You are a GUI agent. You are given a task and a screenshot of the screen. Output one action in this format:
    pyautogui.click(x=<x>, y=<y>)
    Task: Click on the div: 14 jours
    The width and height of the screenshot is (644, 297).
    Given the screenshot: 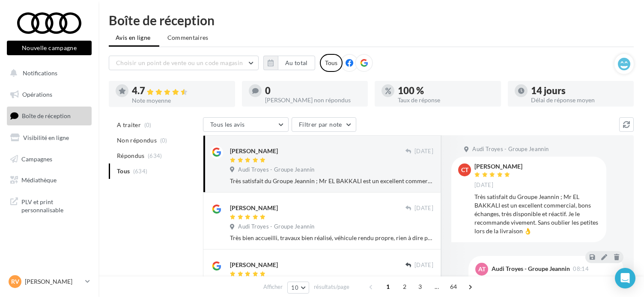 What is the action you would take?
    pyautogui.click(x=579, y=91)
    